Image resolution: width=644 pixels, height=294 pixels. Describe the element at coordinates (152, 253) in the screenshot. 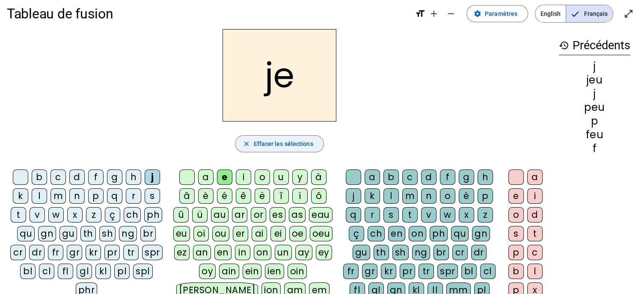

I see `div: spr` at that location.